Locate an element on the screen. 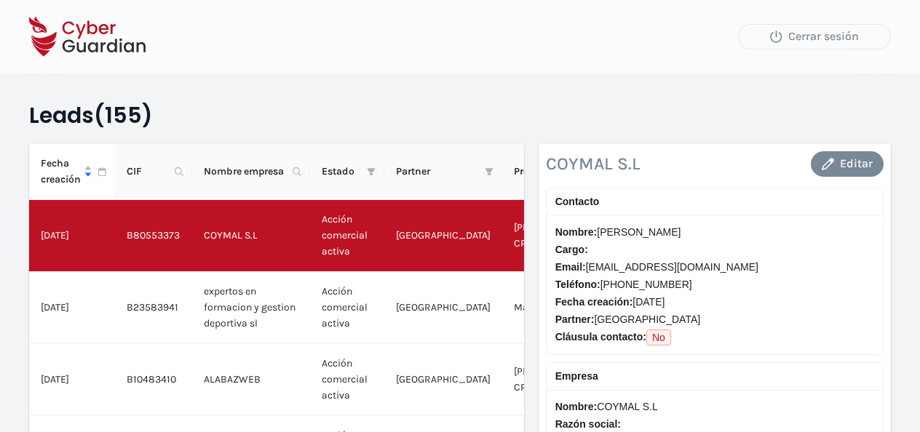 The width and height of the screenshot is (920, 432). td: B80553373 is located at coordinates (154, 236).